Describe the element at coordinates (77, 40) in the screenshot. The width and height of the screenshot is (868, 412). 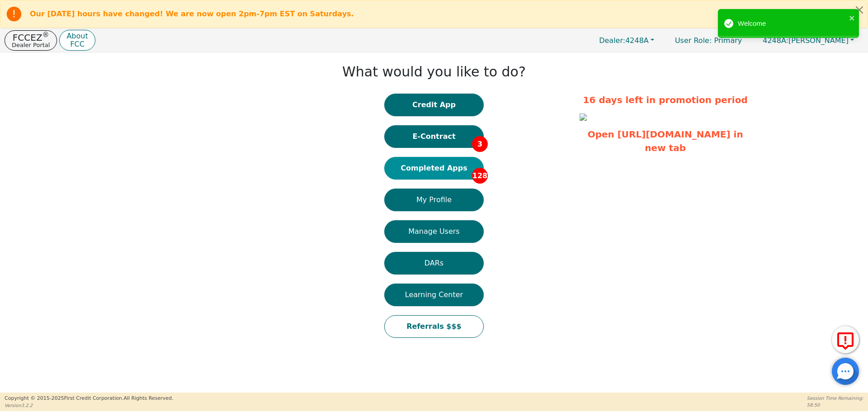
I see `button: AboutFCC` at that location.